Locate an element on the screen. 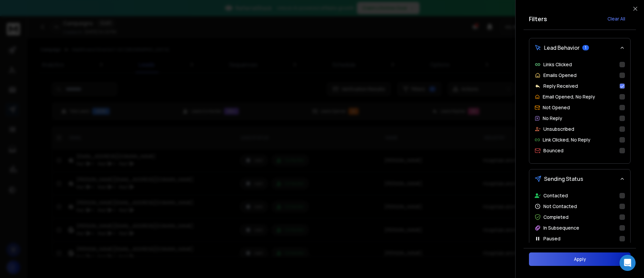 Image resolution: width=644 pixels, height=278 pixels. p: Not Opened is located at coordinates (556, 108).